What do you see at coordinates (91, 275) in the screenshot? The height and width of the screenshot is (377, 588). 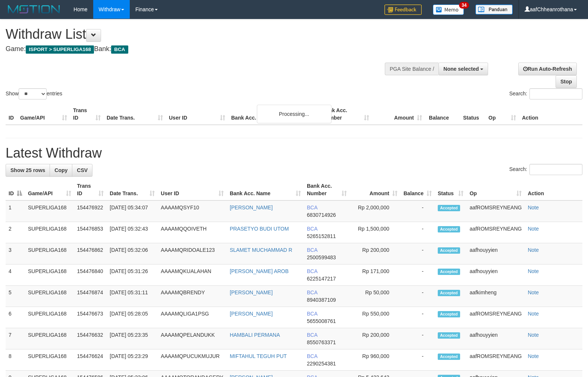 I see `td: 154476840` at bounding box center [91, 275].